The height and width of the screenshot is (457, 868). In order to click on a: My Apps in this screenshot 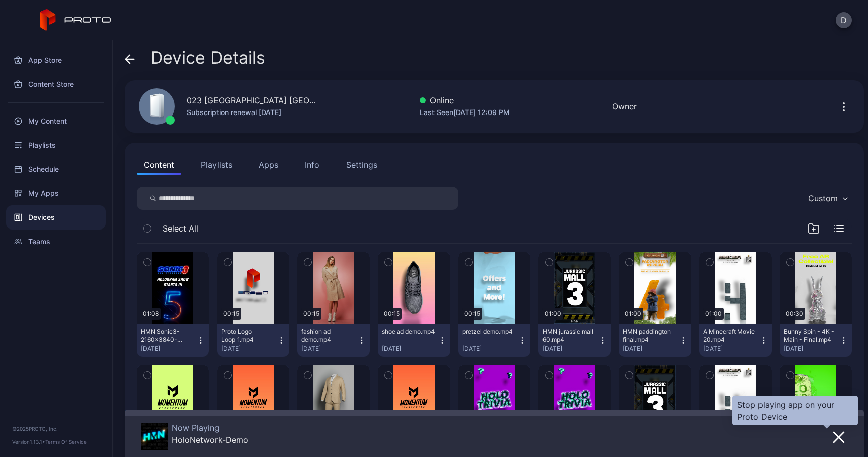, I will do `click(55, 193)`.